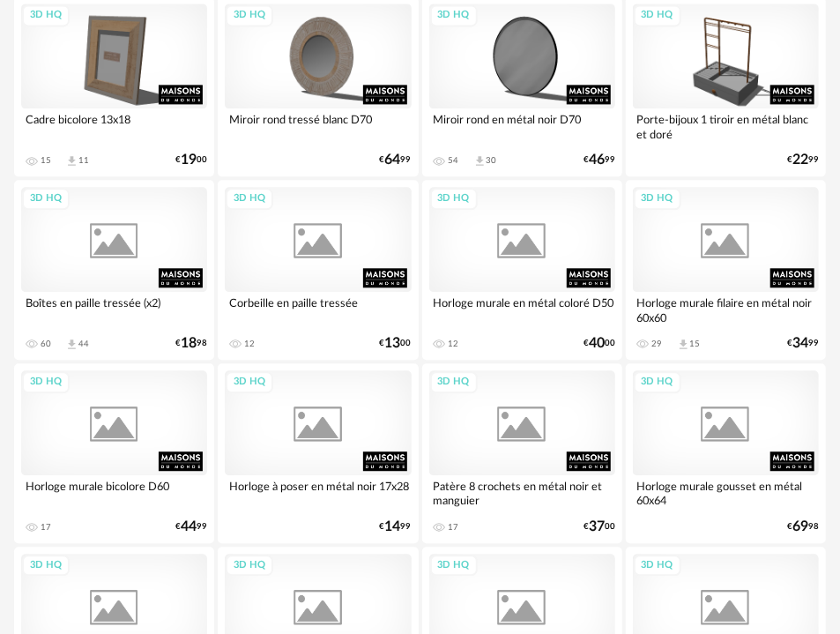 The height and width of the screenshot is (634, 840). What do you see at coordinates (84, 160) in the screenshot?
I see `div: 11` at bounding box center [84, 160].